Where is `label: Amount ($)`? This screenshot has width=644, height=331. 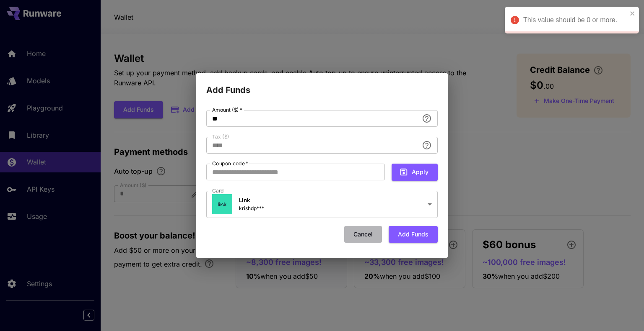
label: Amount ($) is located at coordinates (227, 110).